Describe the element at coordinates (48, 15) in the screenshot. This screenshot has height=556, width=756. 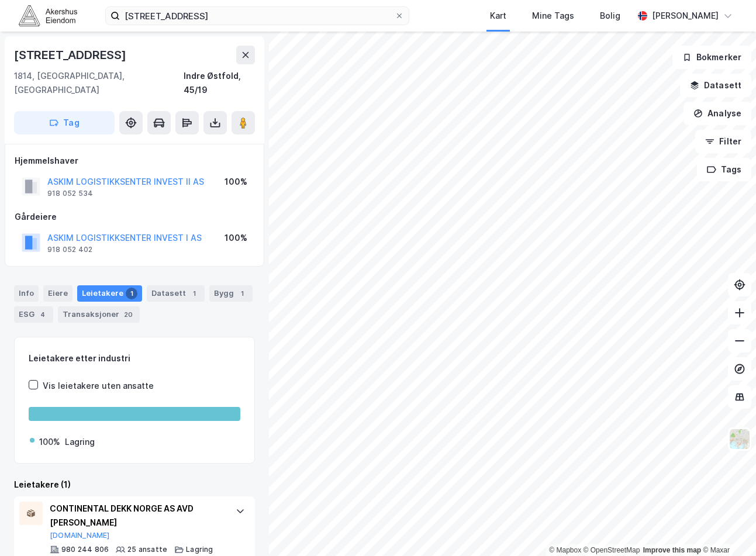
I see `img: akershus-eiendom-logo.9091f326c980b4bce74ccdd9f866810c.svg` at that location.